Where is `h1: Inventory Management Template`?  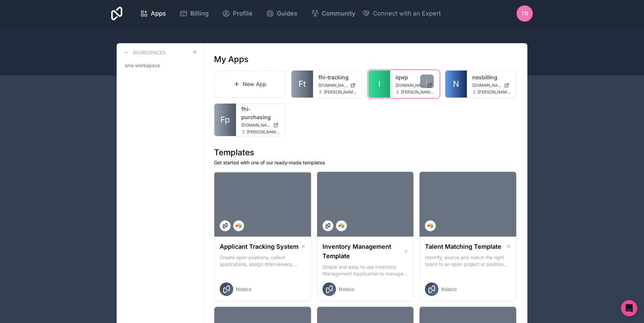 h1: Inventory Management Template is located at coordinates (363, 251).